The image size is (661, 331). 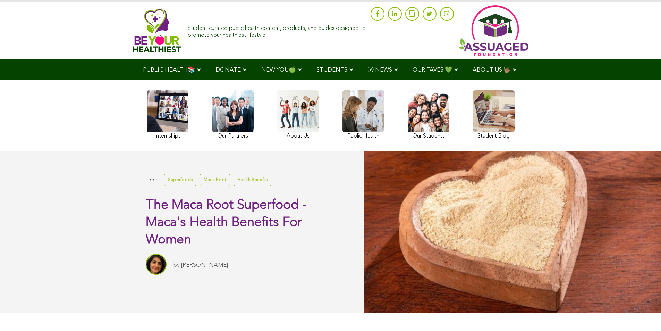 What do you see at coordinates (277, 30) in the screenshot?
I see `div: Student-curated public health content, products, and guides designed to promote your healthiest l...` at bounding box center [277, 30].